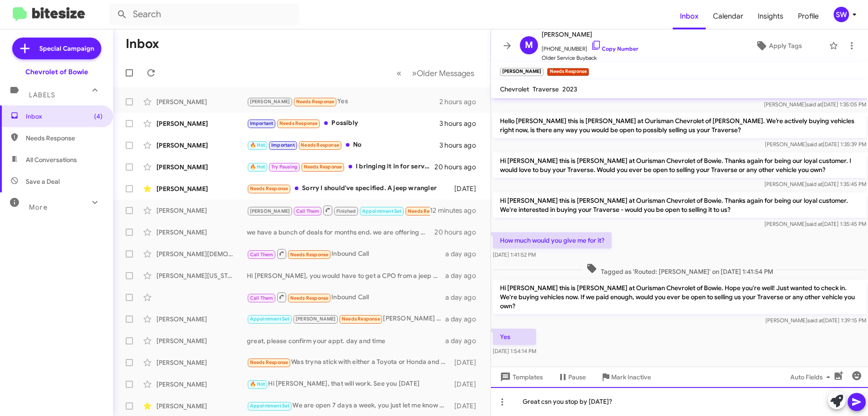 The height and width of the screenshot is (416, 868). Describe the element at coordinates (42, 95) in the screenshot. I see `span: Labels` at that location.